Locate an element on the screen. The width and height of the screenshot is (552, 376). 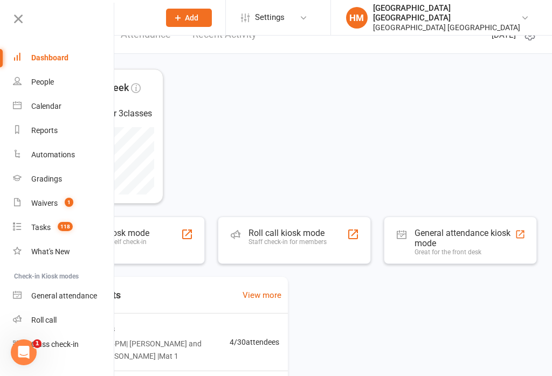
div: Dashboard is located at coordinates (50, 58).